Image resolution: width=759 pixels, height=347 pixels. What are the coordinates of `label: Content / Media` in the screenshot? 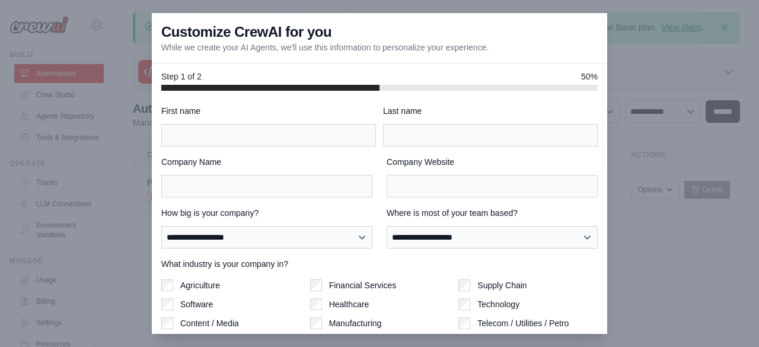 It's located at (209, 323).